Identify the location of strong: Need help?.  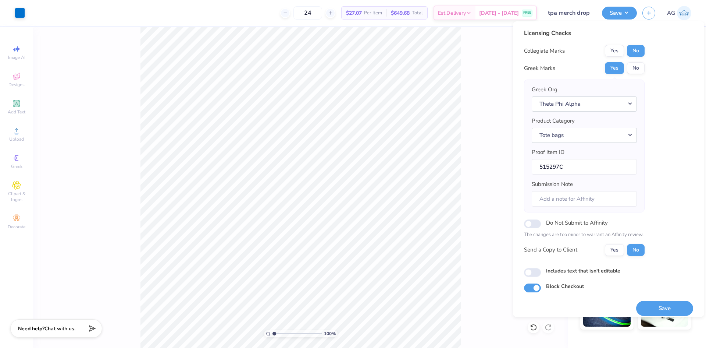
(31, 328).